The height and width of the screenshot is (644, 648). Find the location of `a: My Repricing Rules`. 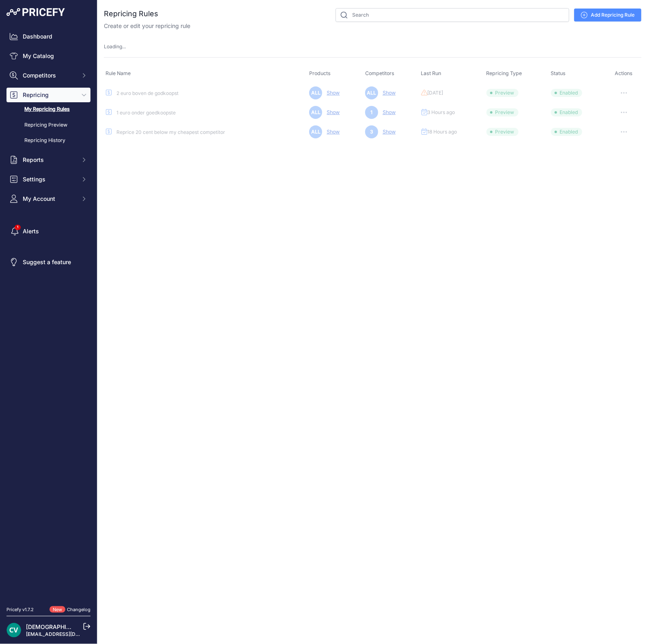

a: My Repricing Rules is located at coordinates (48, 109).